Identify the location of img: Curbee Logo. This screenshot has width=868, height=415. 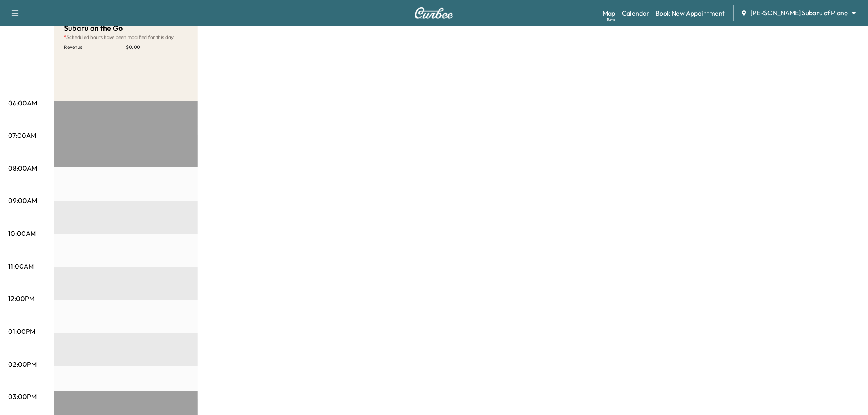
(434, 13).